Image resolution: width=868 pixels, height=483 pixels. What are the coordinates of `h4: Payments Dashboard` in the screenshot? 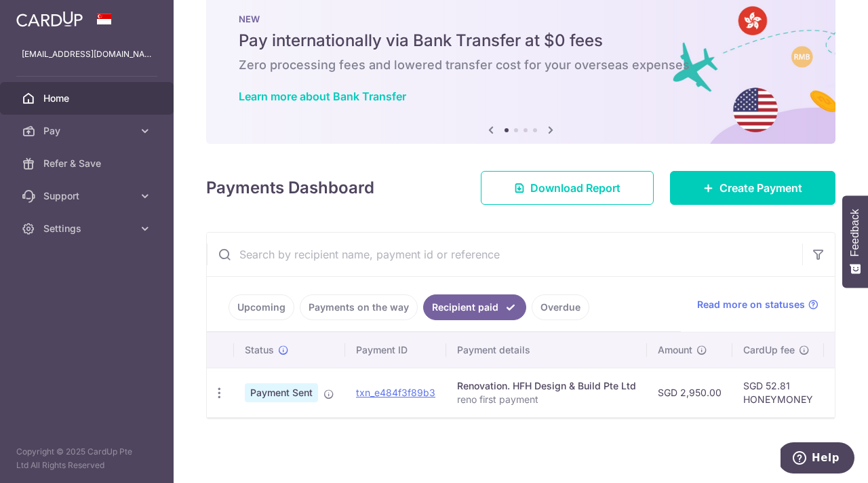 It's located at (291, 188).